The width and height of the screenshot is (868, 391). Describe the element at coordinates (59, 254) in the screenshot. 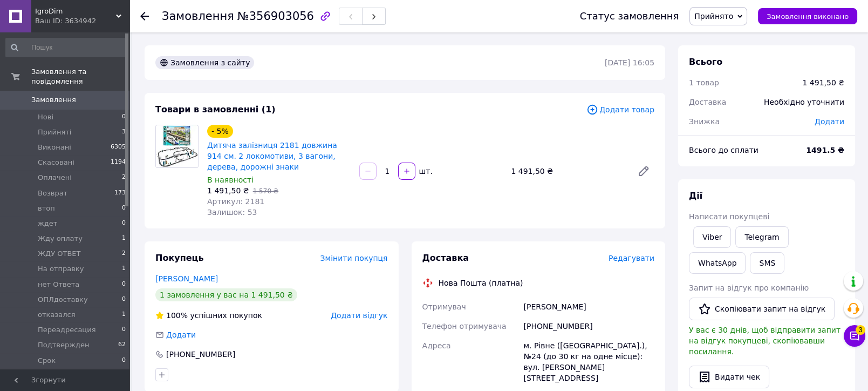

I see `span: ЖДУ ОТВЕТ` at that location.